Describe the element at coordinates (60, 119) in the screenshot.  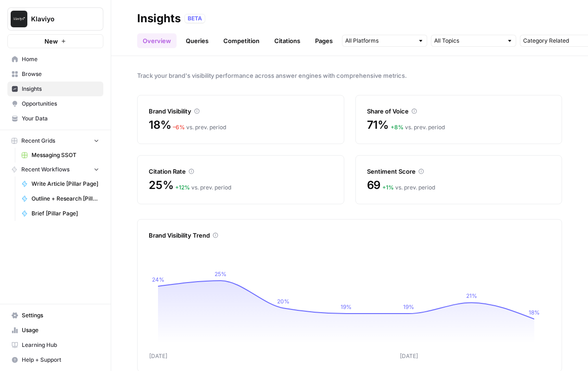
I see `span: Your Data` at that location.